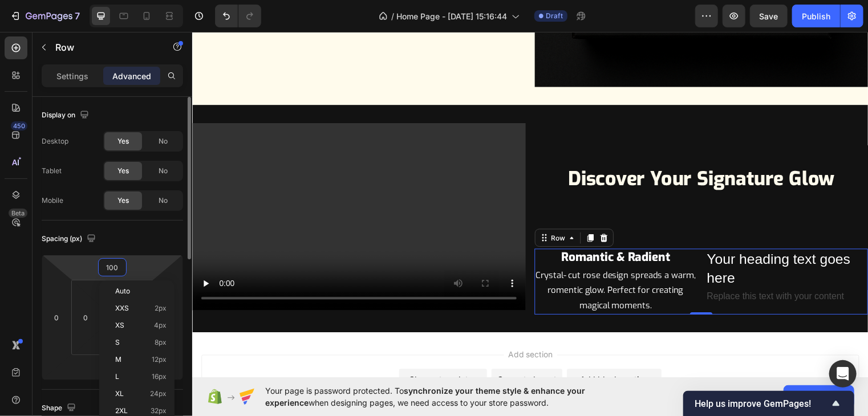 This screenshot has height=416, width=868. Describe the element at coordinates (843, 374) in the screenshot. I see `div: Open Intercom Messenger` at that location.